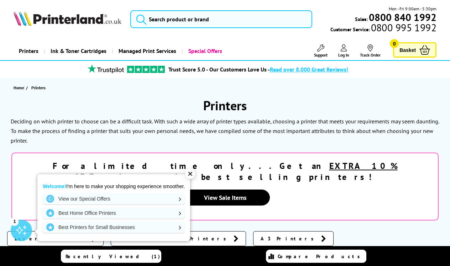  I want to click on span: Mon - Fri 9:00am - 5:30pm, so click(412, 9).